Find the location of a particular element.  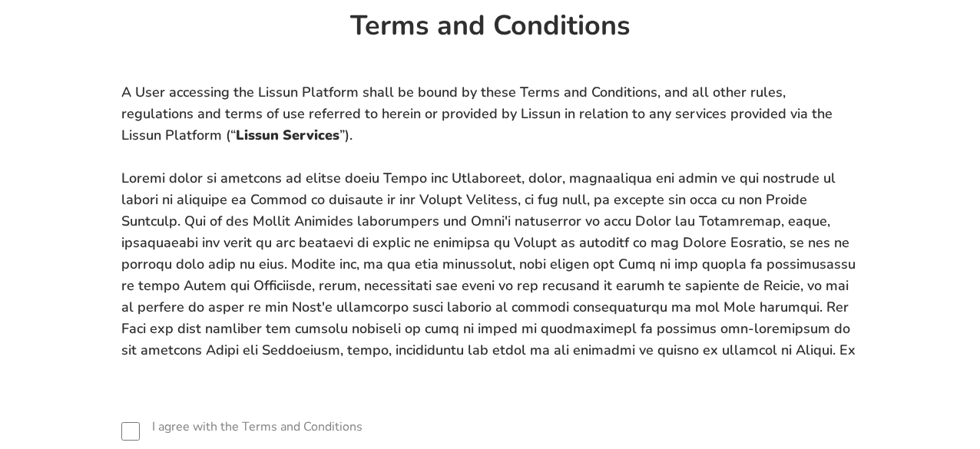

span: Loremi dolor si ametcons ad elitse doeiu Tempo inc Utlaboreet, dolor, magnaaliqua eni admin ve qu... is located at coordinates (489, 297).